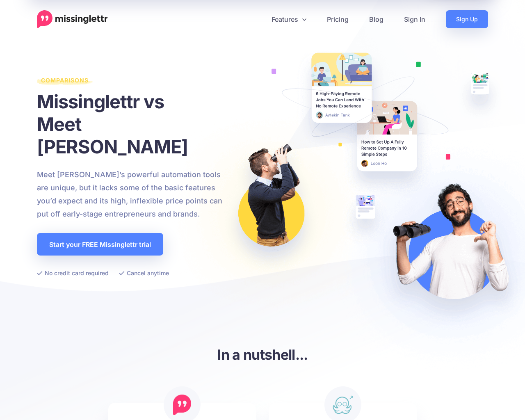 This screenshot has height=420, width=525. What do you see at coordinates (415, 19) in the screenshot?
I see `a: Sign In` at bounding box center [415, 19].